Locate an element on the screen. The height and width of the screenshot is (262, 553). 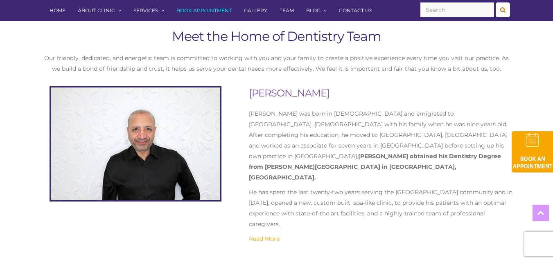
input: Search is located at coordinates (457, 10).